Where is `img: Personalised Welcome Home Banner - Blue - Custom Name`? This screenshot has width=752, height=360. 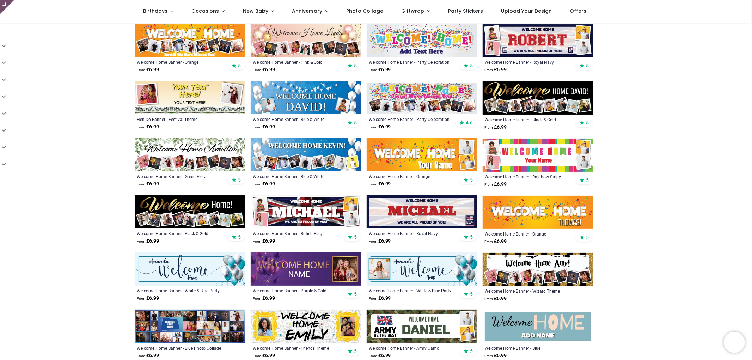 img: Personalised Welcome Home Banner - Blue - Custom Name is located at coordinates (537, 326).